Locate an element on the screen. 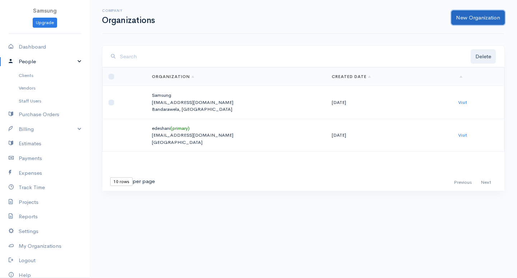 This screenshot has height=278, width=517. a: Organization is located at coordinates (173, 77).